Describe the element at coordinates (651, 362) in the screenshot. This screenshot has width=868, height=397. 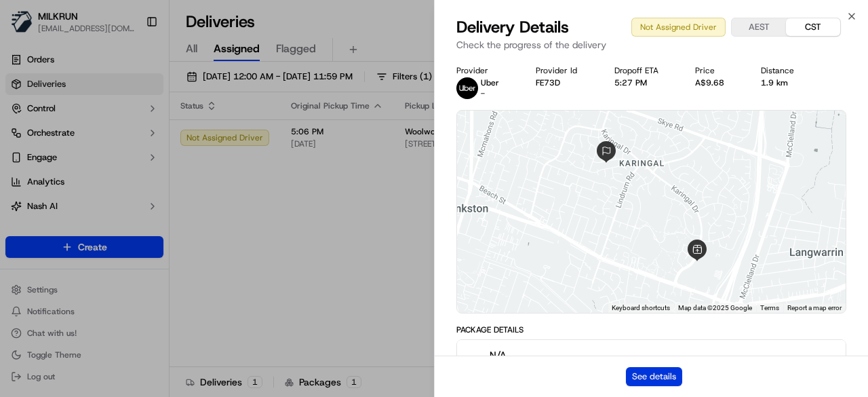
I see `button: N/A` at that location.